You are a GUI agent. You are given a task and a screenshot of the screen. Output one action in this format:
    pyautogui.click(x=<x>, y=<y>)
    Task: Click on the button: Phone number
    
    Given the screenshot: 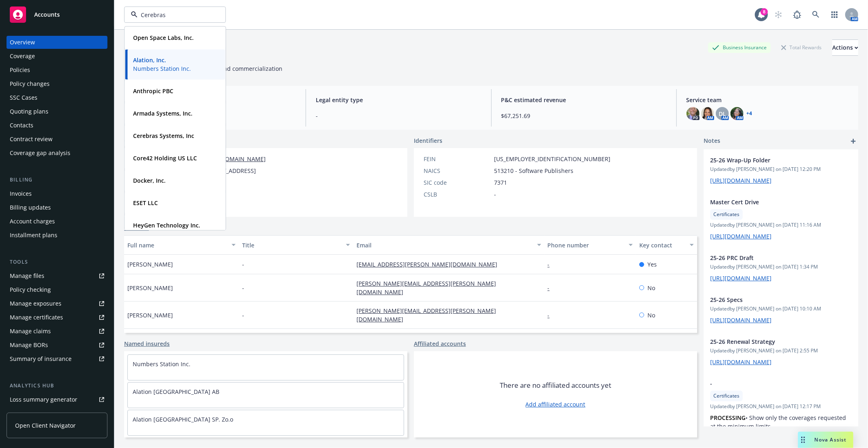 What is the action you would take?
    pyautogui.click(x=590, y=245)
    